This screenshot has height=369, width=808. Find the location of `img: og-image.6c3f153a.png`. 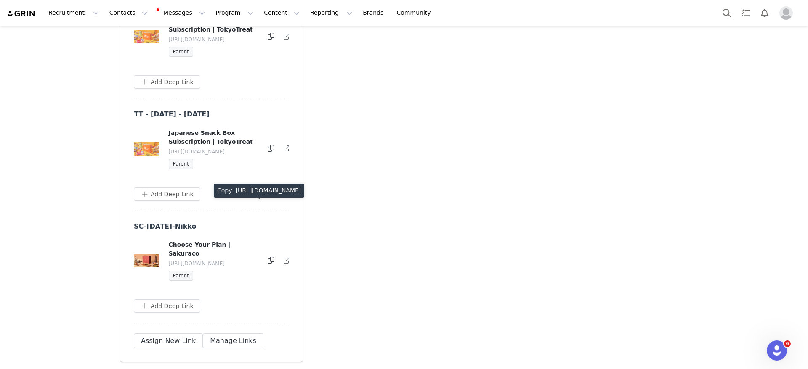

img: og-image.6c3f153a.png is located at coordinates (146, 261).